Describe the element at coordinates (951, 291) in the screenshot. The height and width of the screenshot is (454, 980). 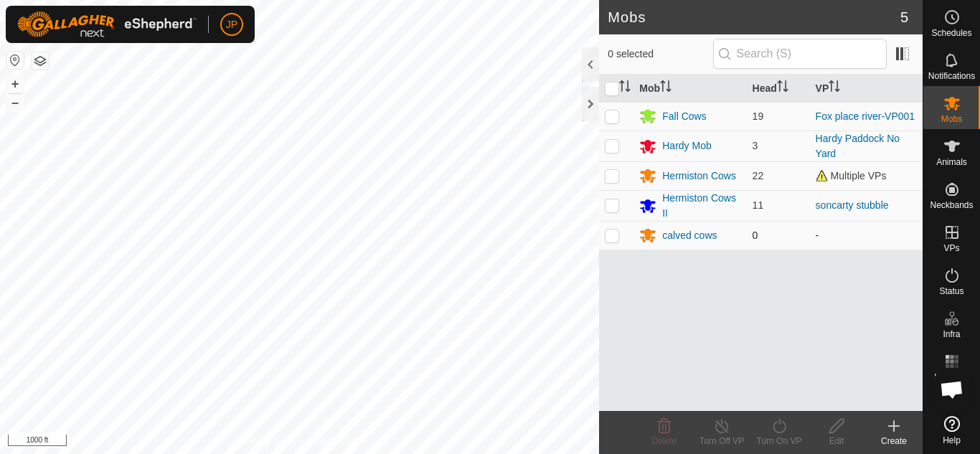
I see `span: Status` at that location.